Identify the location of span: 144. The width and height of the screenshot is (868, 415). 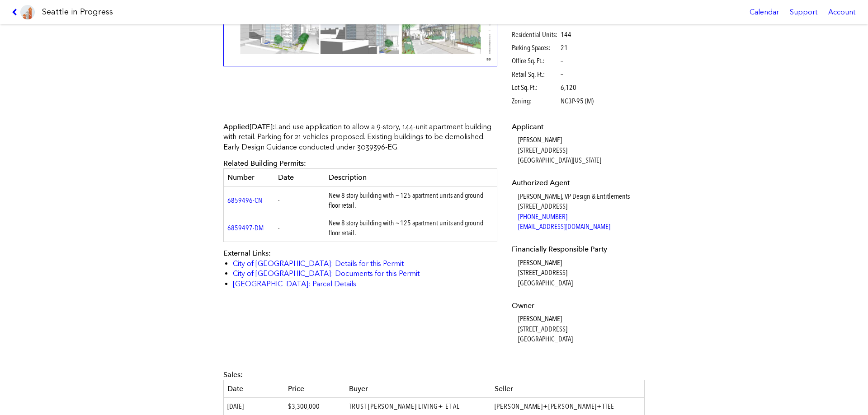
(566, 35).